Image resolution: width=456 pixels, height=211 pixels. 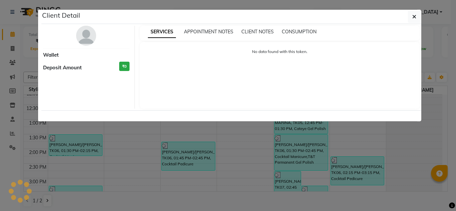 What do you see at coordinates (86, 36) in the screenshot?
I see `img: avatar` at bounding box center [86, 36].